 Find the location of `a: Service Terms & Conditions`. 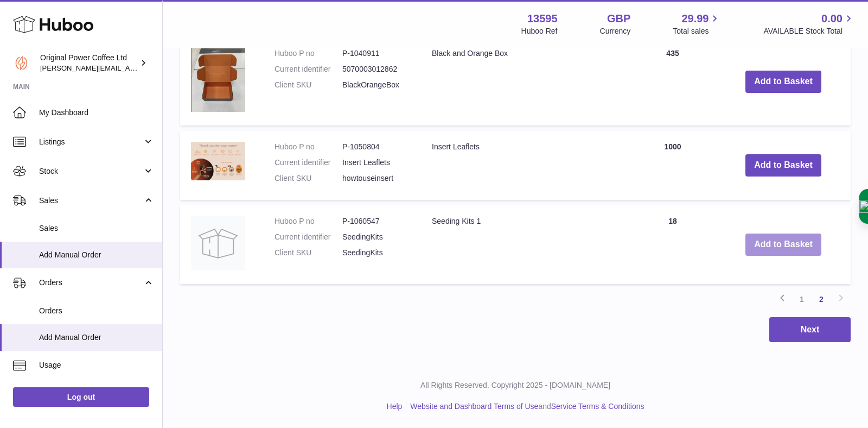

a: Service Terms & Conditions is located at coordinates (598, 406).